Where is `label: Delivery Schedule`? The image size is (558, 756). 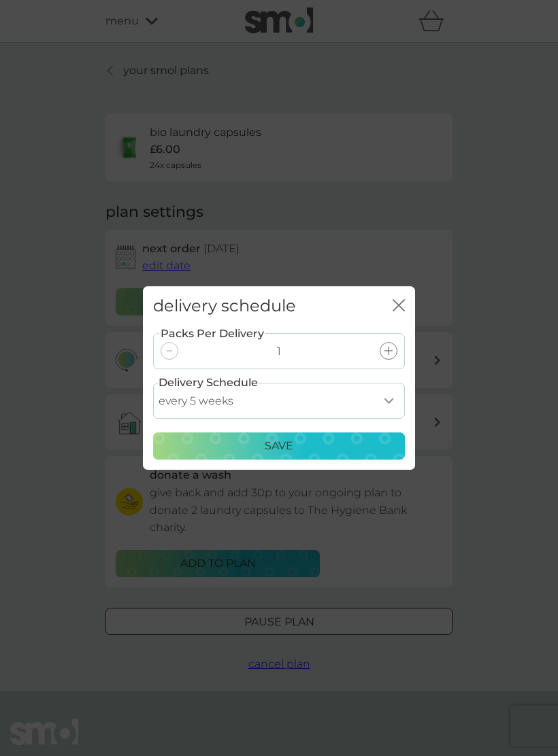
label: Delivery Schedule is located at coordinates (208, 383).